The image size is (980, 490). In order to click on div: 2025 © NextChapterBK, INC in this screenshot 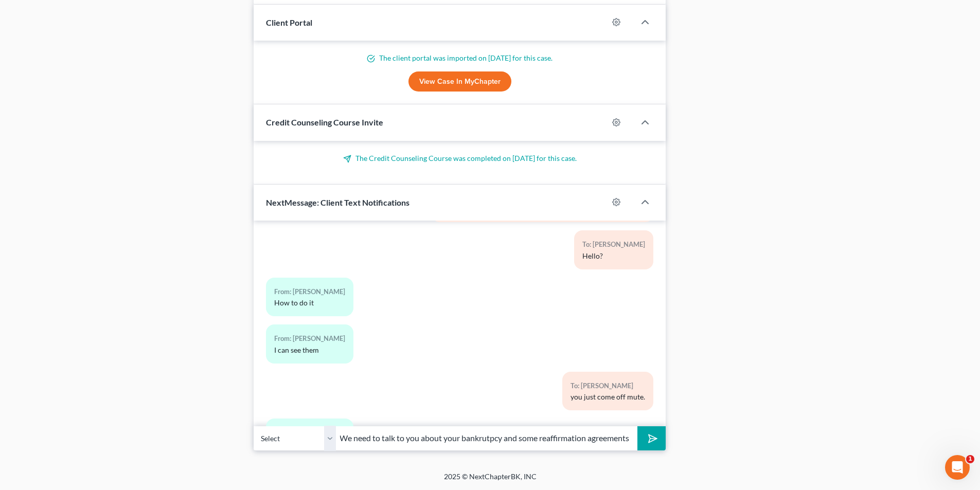, I will do `click(490, 481)`.